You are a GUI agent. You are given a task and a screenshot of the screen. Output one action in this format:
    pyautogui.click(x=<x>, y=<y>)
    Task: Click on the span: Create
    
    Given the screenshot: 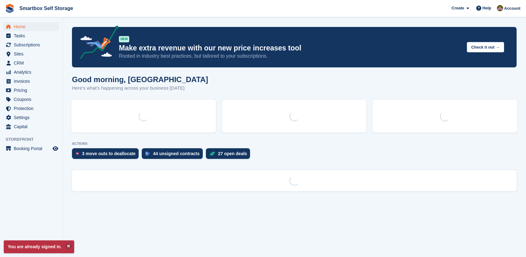 What is the action you would take?
    pyautogui.click(x=458, y=8)
    